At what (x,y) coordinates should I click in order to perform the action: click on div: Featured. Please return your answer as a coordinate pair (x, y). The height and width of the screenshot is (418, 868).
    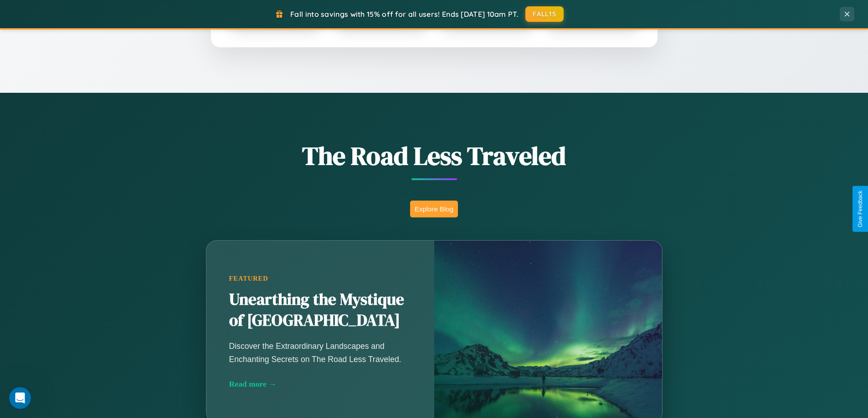
    Looking at the image, I should click on (320, 278).